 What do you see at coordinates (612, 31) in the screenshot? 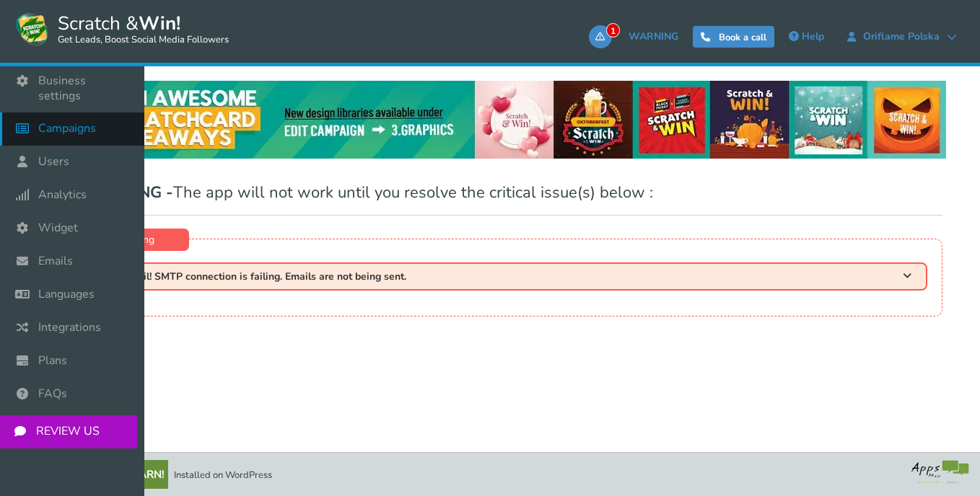
I see `span: 1` at bounding box center [612, 31].